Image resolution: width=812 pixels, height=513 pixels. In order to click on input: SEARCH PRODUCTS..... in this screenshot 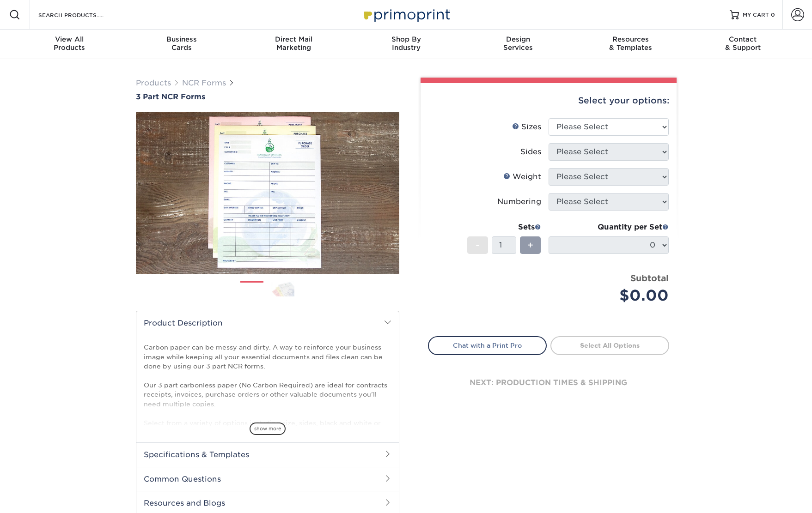, I will do `click(82, 15)`.